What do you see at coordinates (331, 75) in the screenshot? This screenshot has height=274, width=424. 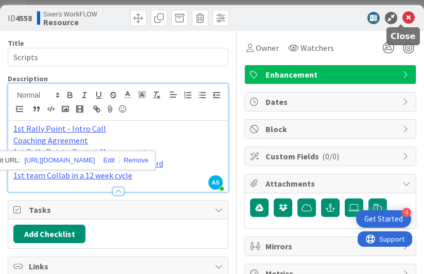 I see `span: Enhancement` at bounding box center [331, 75].